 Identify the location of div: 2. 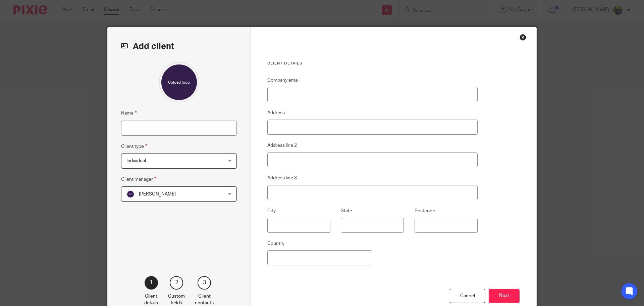
(176, 283).